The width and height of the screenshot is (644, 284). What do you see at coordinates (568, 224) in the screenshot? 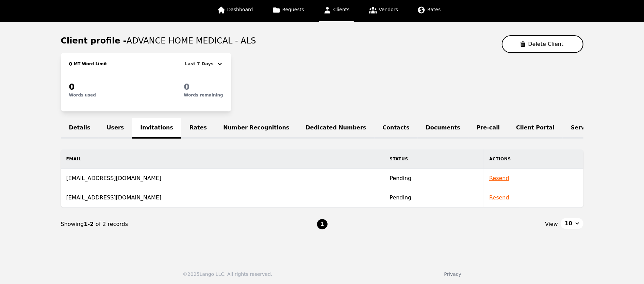
I see `span: 10` at bounding box center [568, 224].